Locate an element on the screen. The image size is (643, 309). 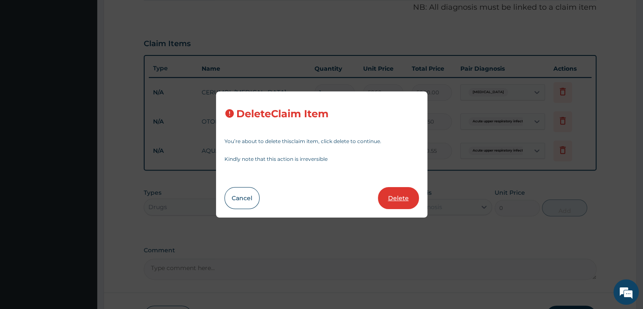
div: Minimize live chat window is located at coordinates (149, 14).